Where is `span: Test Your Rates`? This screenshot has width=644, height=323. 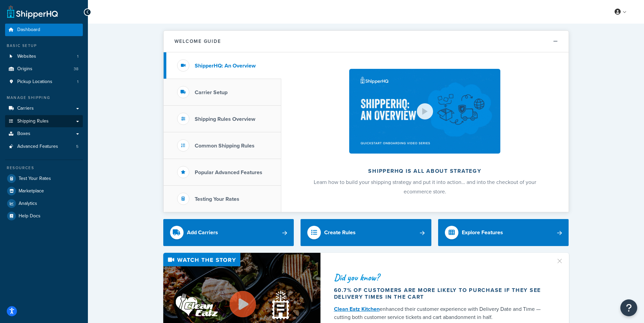 span: Test Your Rates is located at coordinates (35, 179).